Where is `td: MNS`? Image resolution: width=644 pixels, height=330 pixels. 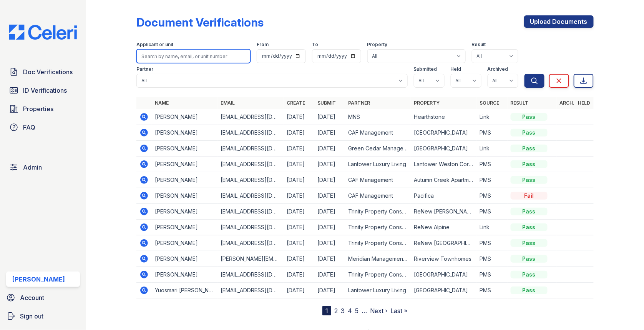 td: MNS is located at coordinates (378, 117).